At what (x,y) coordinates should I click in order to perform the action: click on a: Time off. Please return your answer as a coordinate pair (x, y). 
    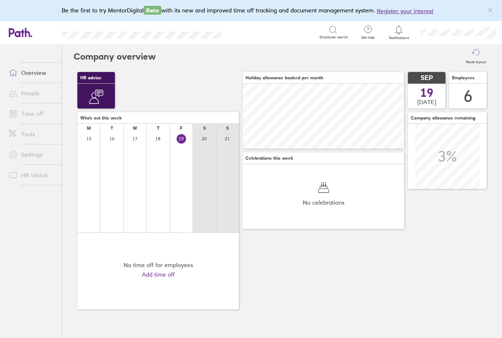
    Looking at the image, I should click on (32, 114).